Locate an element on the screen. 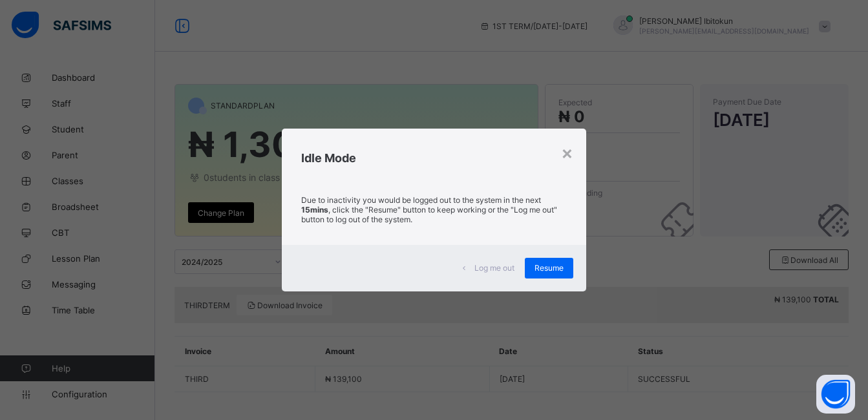 The height and width of the screenshot is (420, 868). span: Log me out is located at coordinates (495, 267).